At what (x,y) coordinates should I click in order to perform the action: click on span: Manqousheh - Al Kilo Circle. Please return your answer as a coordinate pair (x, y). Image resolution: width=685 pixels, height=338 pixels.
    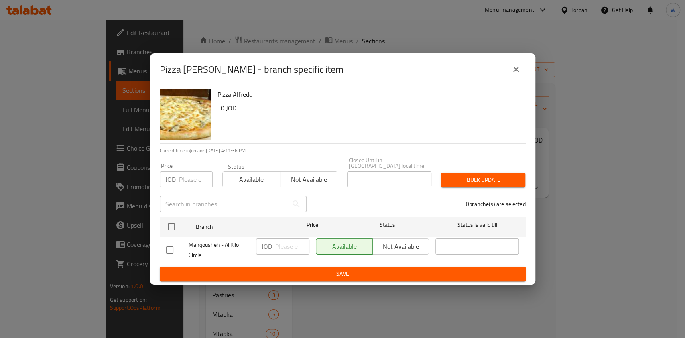
    Looking at the image, I should click on (219, 250).